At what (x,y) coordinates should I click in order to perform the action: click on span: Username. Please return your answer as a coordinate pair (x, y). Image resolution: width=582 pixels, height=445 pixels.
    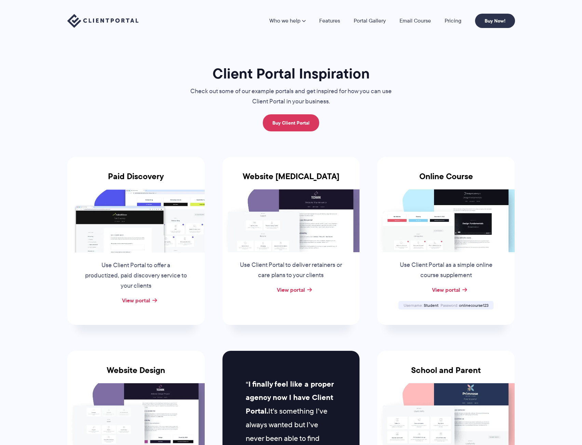
    Looking at the image, I should click on (413, 305).